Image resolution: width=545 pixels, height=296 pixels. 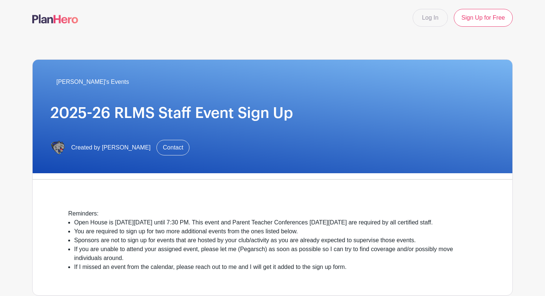 I want to click on img: logo-507f7623f17ff9eddc593b1ce0a138ce2505c220e1c5a4e2b4648c50719b7d32.svg, so click(x=55, y=19).